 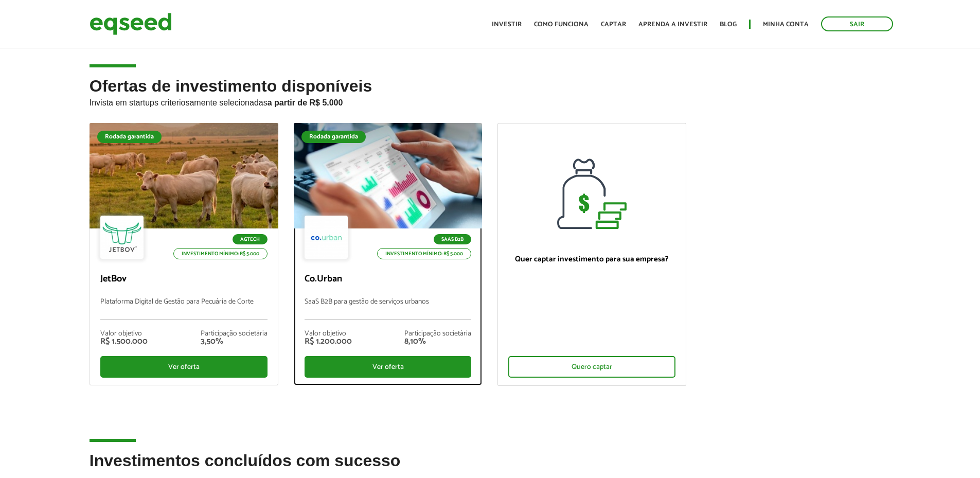 What do you see at coordinates (183, 309) in the screenshot?
I see `p: Plataforma Digital de Gestão para Pecuária de Corte` at bounding box center [183, 309].